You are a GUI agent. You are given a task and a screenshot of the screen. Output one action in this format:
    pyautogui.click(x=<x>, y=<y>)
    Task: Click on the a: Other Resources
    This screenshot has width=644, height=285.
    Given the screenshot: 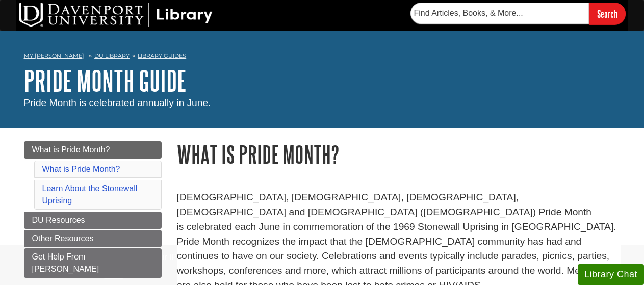 What is the action you would take?
    pyautogui.click(x=93, y=239)
    